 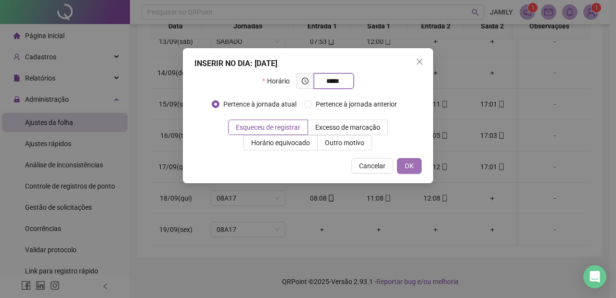 I want to click on span: Pertence à jornada atual, so click(x=260, y=104).